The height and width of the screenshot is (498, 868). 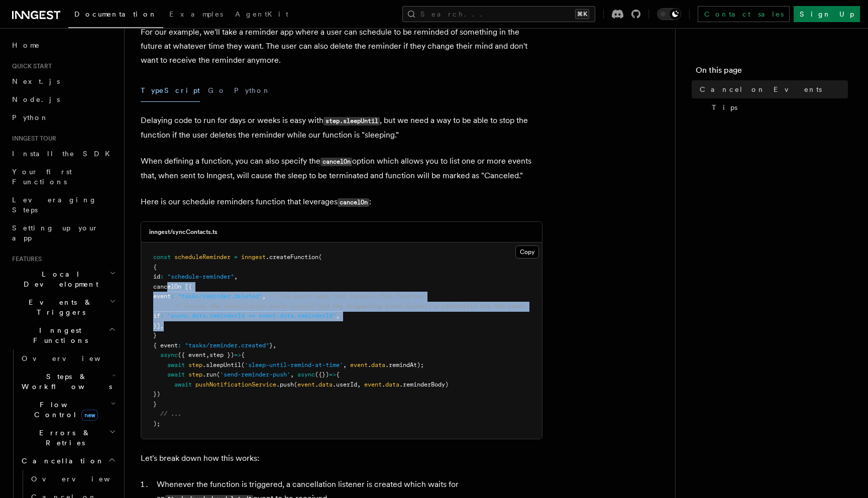 What do you see at coordinates (24, 259) in the screenshot?
I see `span: Features` at bounding box center [24, 259].